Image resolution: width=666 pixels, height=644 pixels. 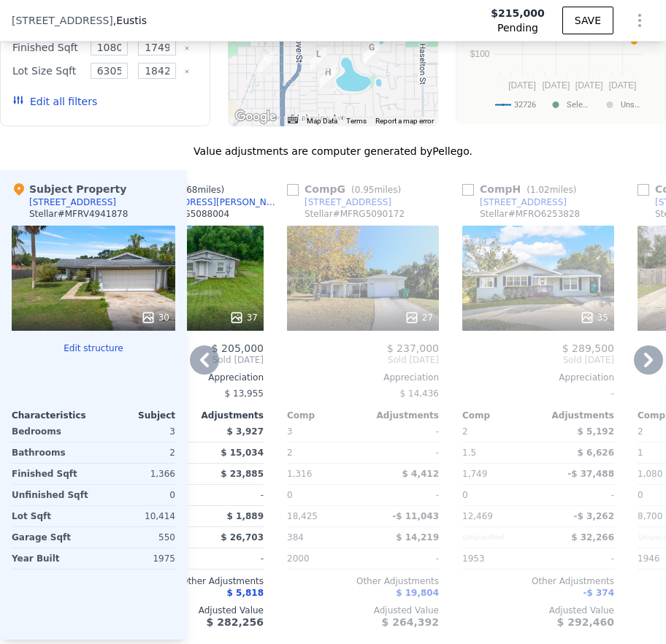 I want to click on div: 623 S Center St, so click(x=319, y=59).